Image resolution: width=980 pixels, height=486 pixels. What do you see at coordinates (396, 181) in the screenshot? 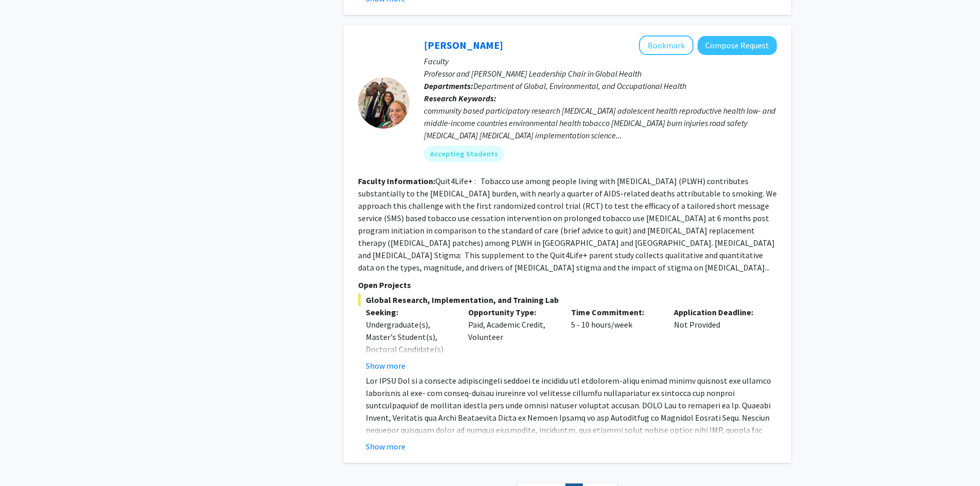
I see `b: Faculty Information:` at bounding box center [396, 181].